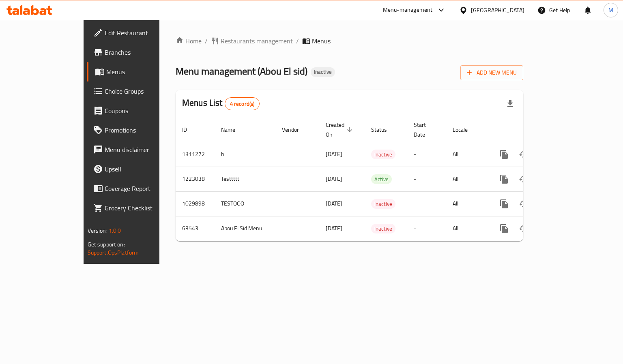 This screenshot has height=364, width=623. What do you see at coordinates (143, 130) in the screenshot?
I see `span: Promotions` at bounding box center [143, 130].